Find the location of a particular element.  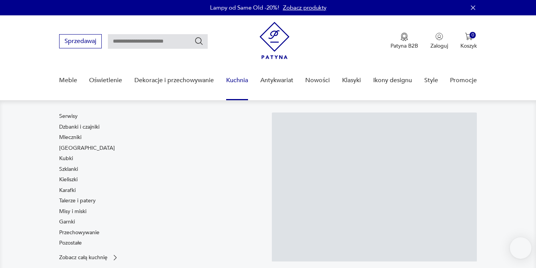

p: Zobacz całą kuchnię is located at coordinates (83, 257).